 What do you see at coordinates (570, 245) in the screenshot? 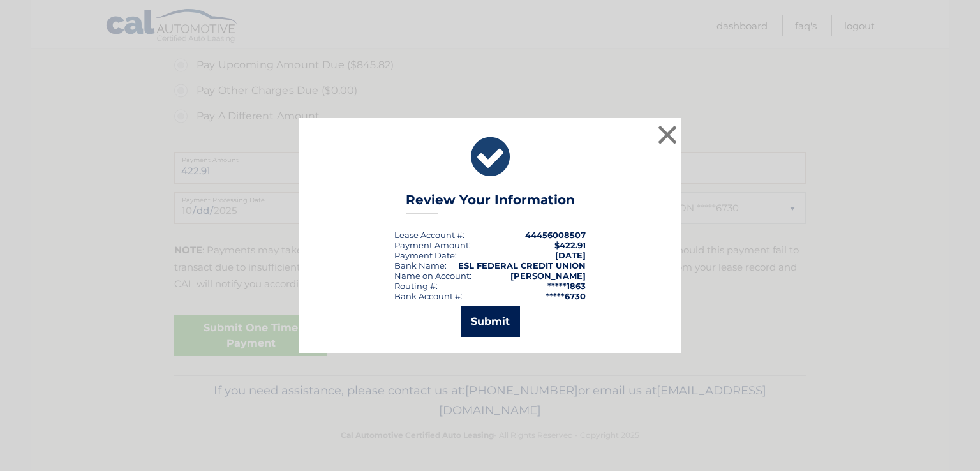
I see `span: $422.91` at bounding box center [570, 245].